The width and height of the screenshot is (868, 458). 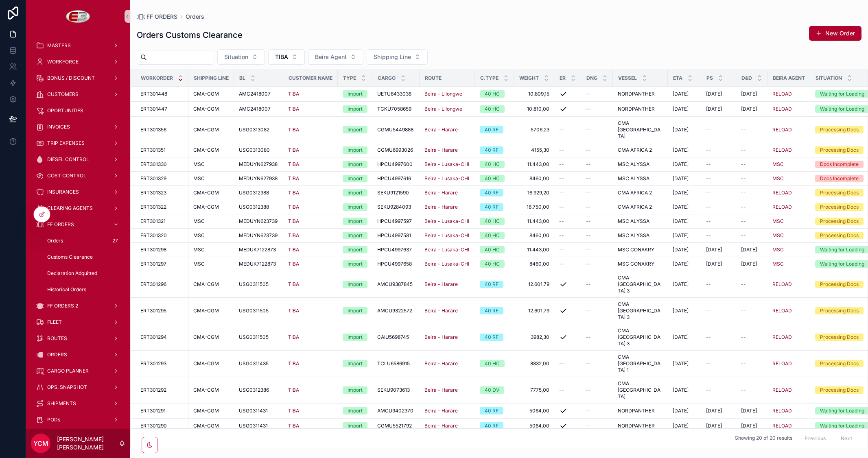 What do you see at coordinates (153, 193) in the screenshot?
I see `span: ERT301323` at bounding box center [153, 193].